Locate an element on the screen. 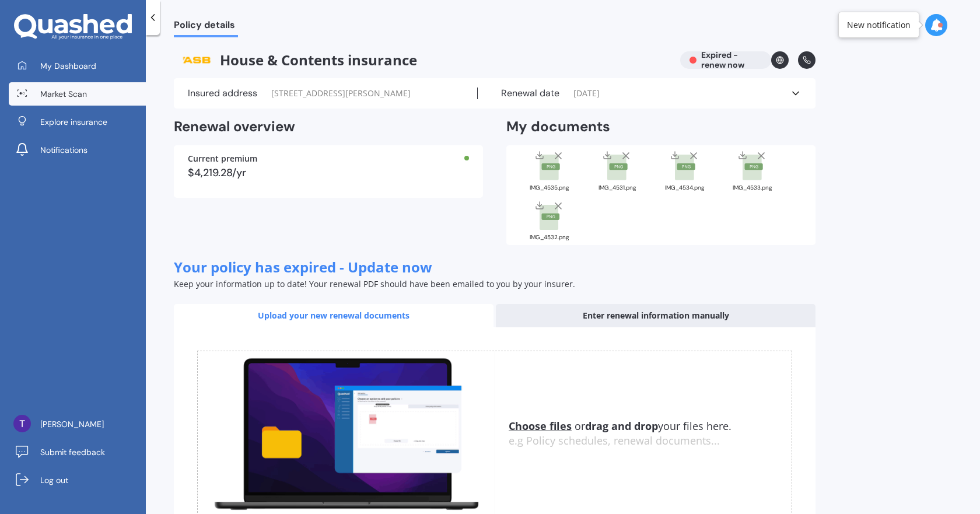  div: Enter renewal information manually is located at coordinates (656, 316).